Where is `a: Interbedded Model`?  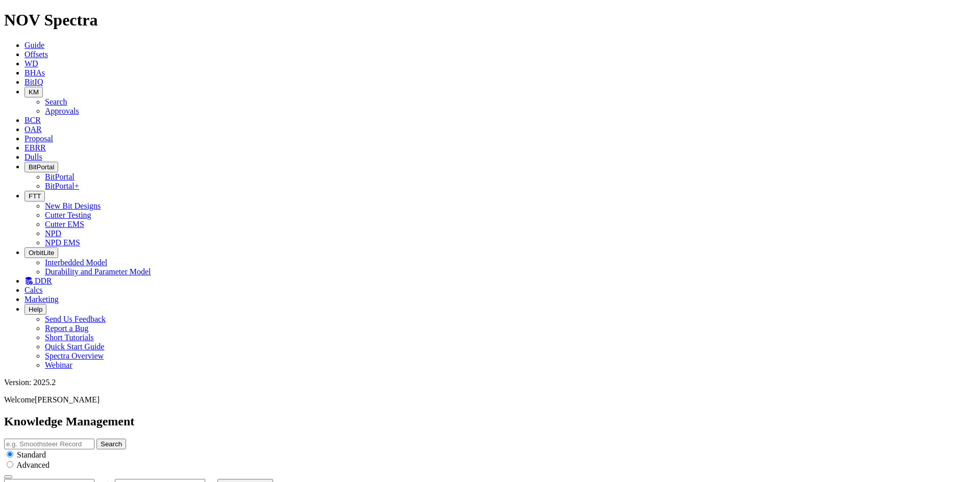
a: Interbedded Model is located at coordinates (76, 262).